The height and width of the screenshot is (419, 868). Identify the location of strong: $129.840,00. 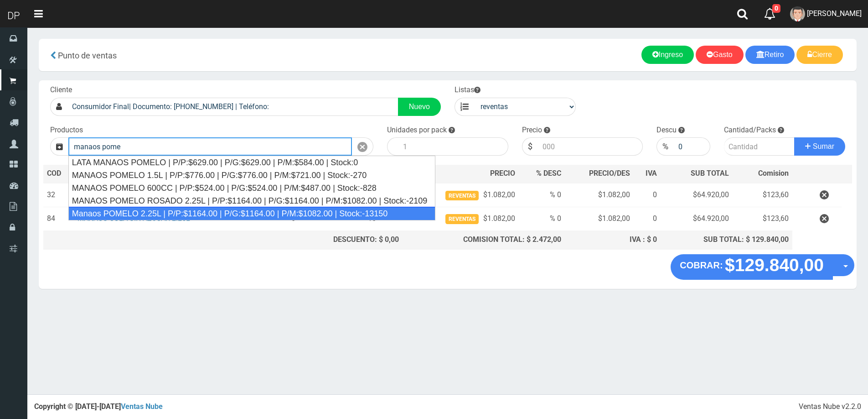
(774, 264).